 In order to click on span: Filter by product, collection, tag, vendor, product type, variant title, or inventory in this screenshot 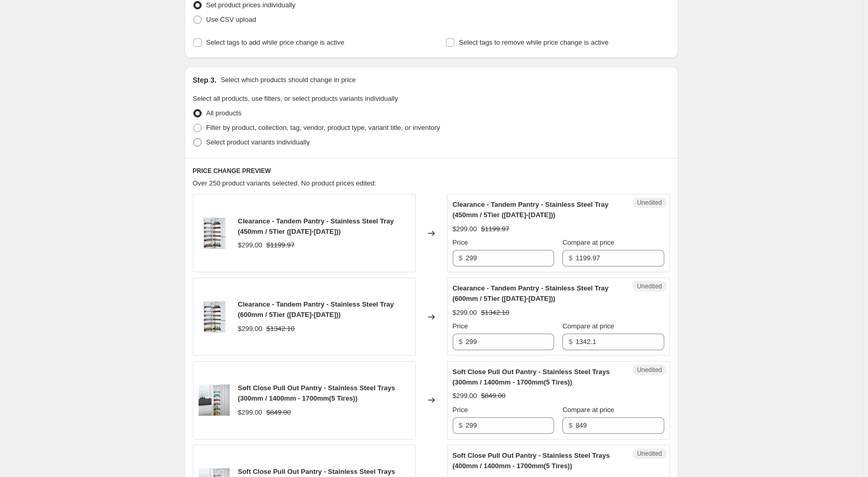, I will do `click(323, 127)`.